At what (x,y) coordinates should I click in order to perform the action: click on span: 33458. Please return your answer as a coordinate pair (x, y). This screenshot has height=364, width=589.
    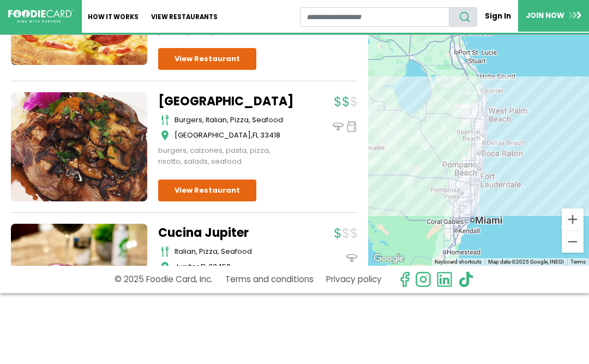
    Looking at the image, I should click on (219, 266).